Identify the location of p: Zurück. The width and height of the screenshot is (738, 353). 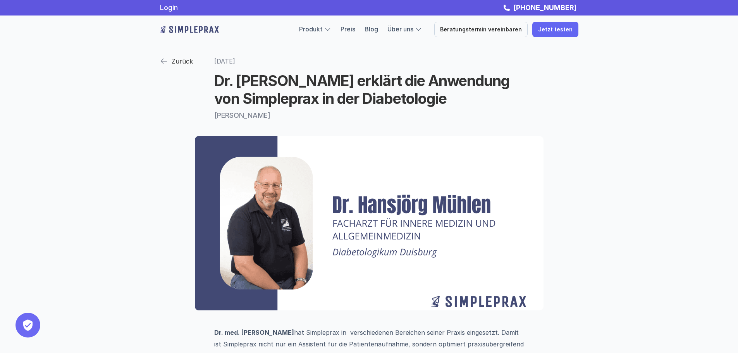
(182, 61).